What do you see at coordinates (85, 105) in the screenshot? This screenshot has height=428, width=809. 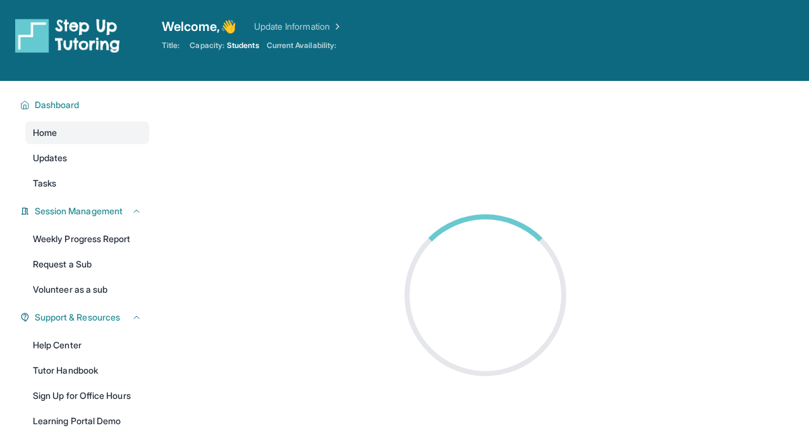 I see `button: Dashboard` at bounding box center [85, 105].